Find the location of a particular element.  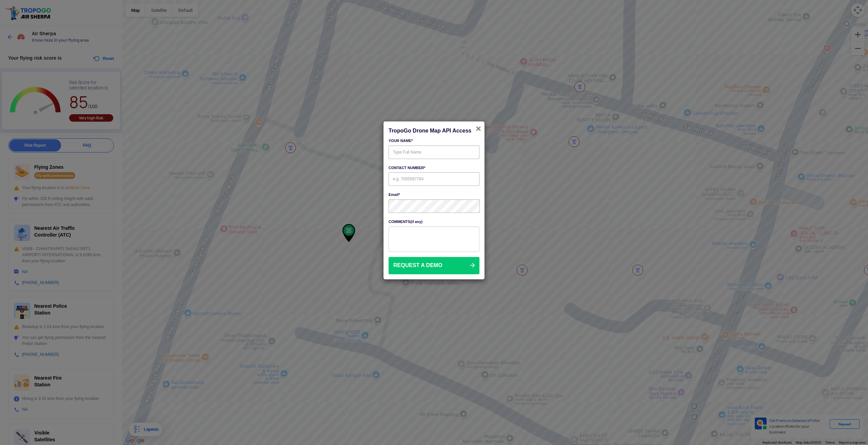

label: CONTACT NUMBER* is located at coordinates (434, 168).